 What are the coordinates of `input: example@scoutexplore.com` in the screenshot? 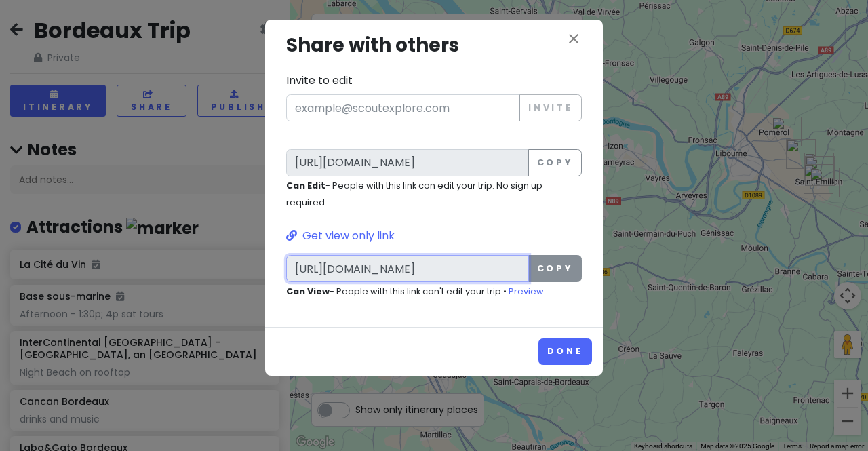 It's located at (403, 108).